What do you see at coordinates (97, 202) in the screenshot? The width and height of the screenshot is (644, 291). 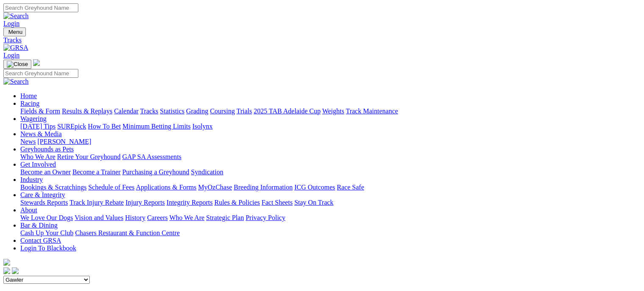 I see `a: Track Injury Rebate` at bounding box center [97, 202].